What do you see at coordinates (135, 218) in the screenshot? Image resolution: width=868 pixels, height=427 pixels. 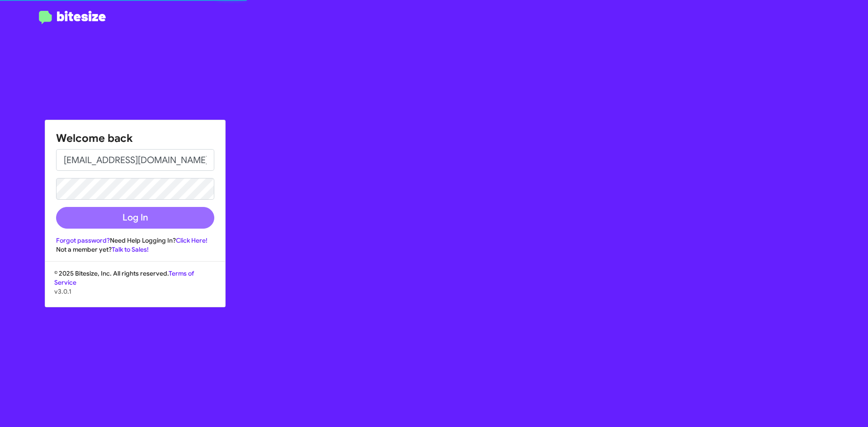 I see `button: Log In` at bounding box center [135, 218].